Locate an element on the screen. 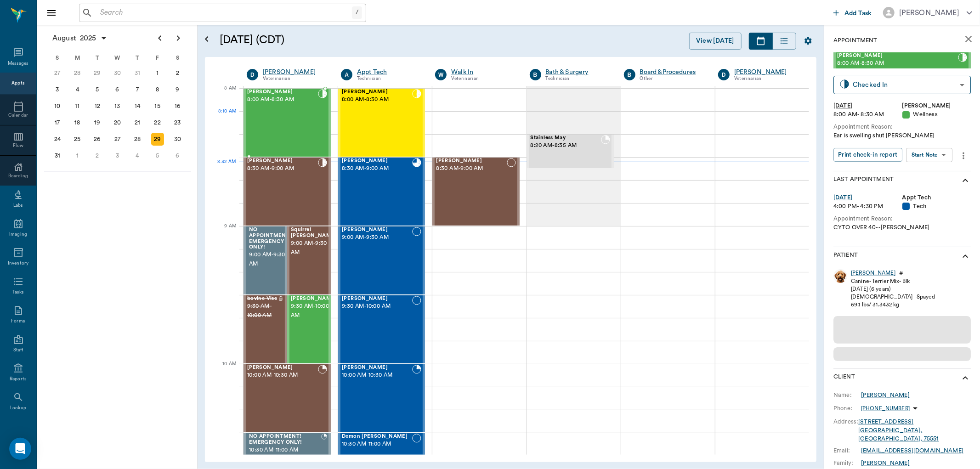 This screenshot has height=469, width=980. div: Monday, August 4, 2025 is located at coordinates (77, 90).